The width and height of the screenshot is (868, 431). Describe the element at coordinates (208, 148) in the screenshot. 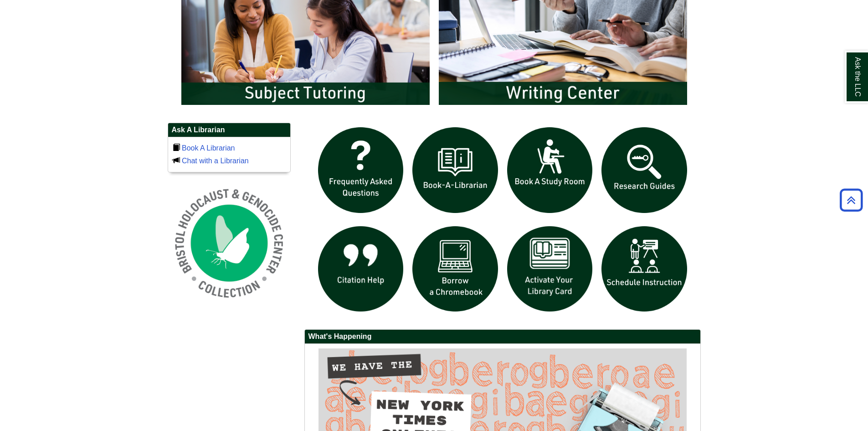

I see `a: Book A Librarian` at that location.